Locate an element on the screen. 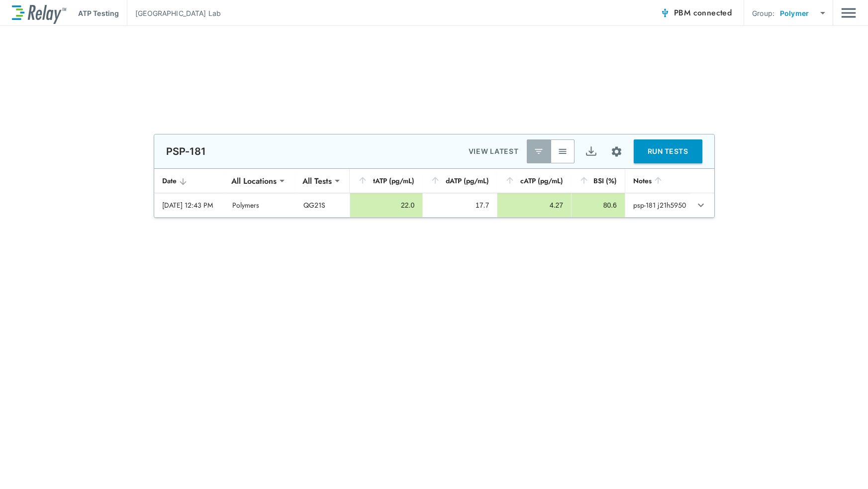  img: Export Icon is located at coordinates (591, 151).